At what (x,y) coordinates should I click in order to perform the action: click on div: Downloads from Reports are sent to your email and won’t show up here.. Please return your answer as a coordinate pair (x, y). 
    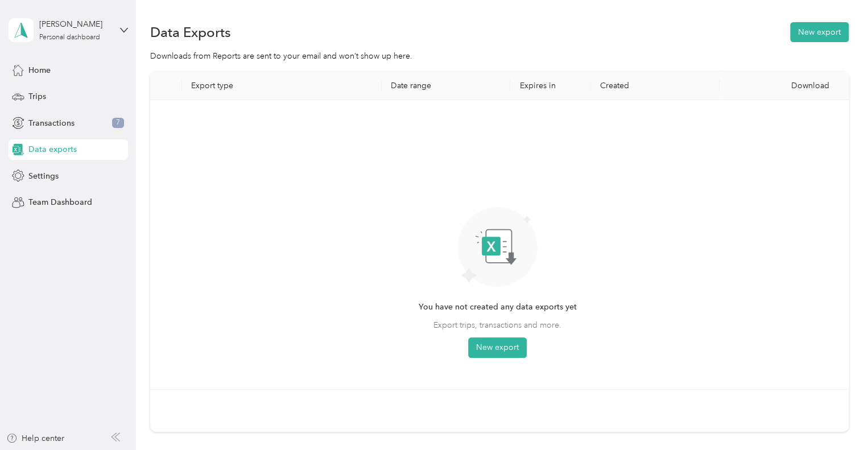
    Looking at the image, I should click on (499, 56).